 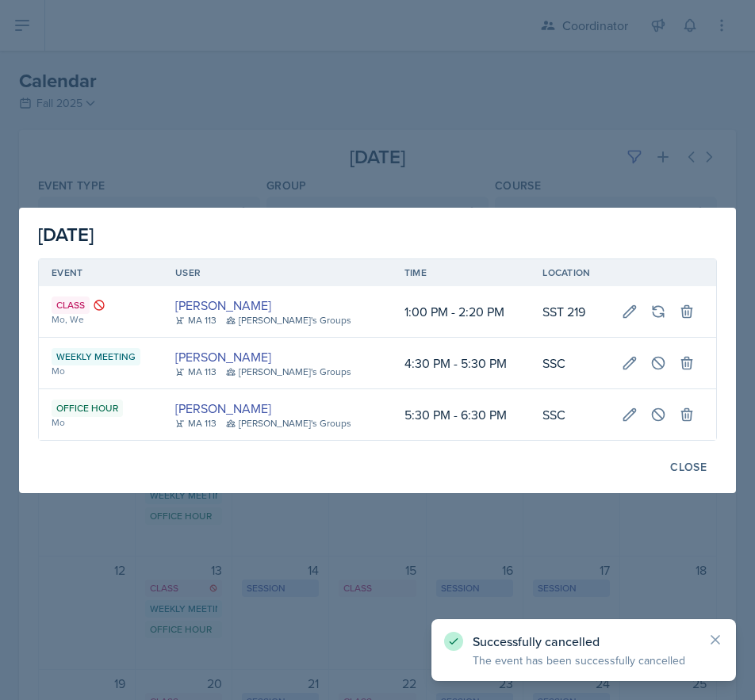 What do you see at coordinates (584, 660) in the screenshot?
I see `p: The event has been successfully cancelled` at bounding box center [584, 660].